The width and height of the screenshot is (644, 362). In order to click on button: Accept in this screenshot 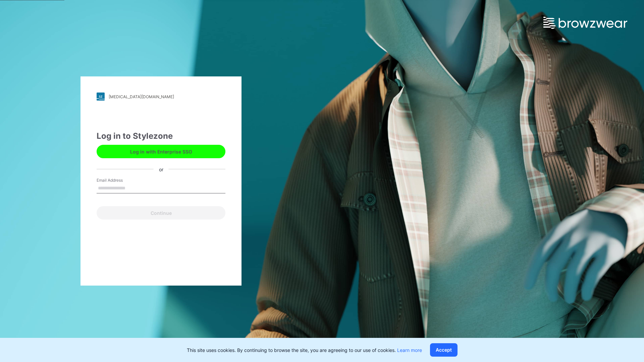, I will do `click(443, 350)`.